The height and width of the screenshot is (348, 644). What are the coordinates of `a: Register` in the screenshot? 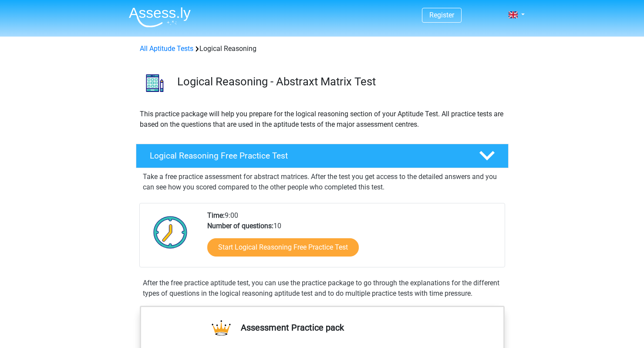 It's located at (441, 15).